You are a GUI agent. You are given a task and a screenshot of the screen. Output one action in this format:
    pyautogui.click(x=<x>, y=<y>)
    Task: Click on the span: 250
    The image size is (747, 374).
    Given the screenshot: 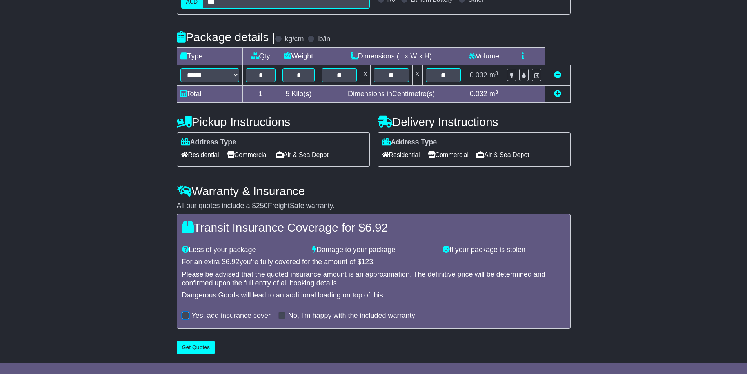 What is the action you would take?
    pyautogui.click(x=262, y=206)
    